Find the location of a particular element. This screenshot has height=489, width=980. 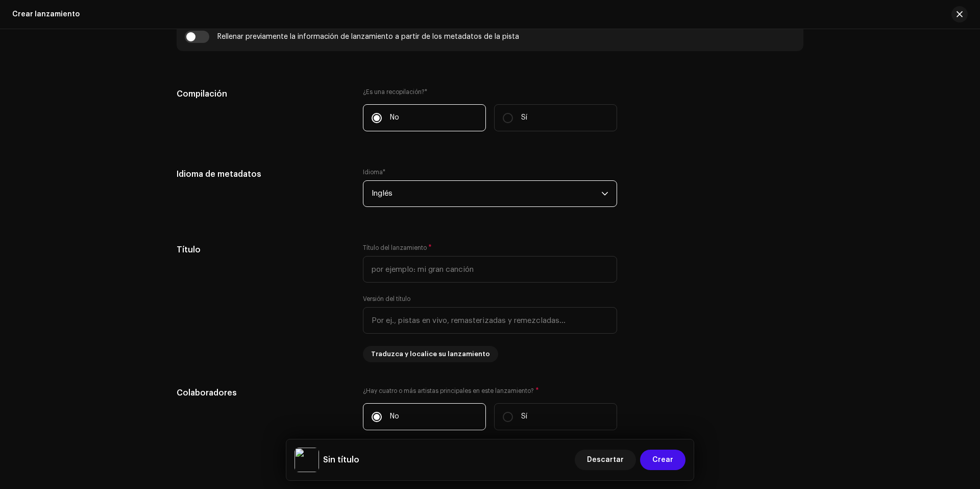

div: disparador desplegable is located at coordinates (604, 194).